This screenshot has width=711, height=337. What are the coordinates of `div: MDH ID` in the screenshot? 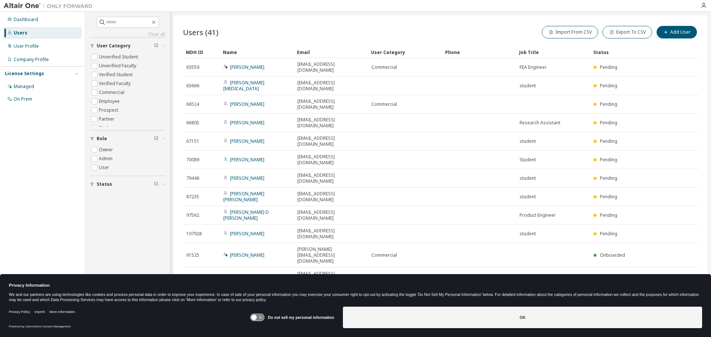 It's located at (201, 52).